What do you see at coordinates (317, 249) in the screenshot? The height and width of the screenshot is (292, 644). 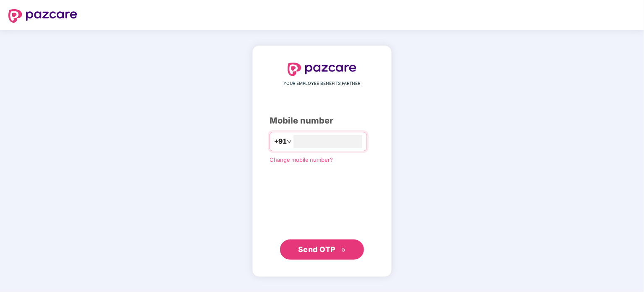 I see `span: Send OTP` at bounding box center [317, 249].